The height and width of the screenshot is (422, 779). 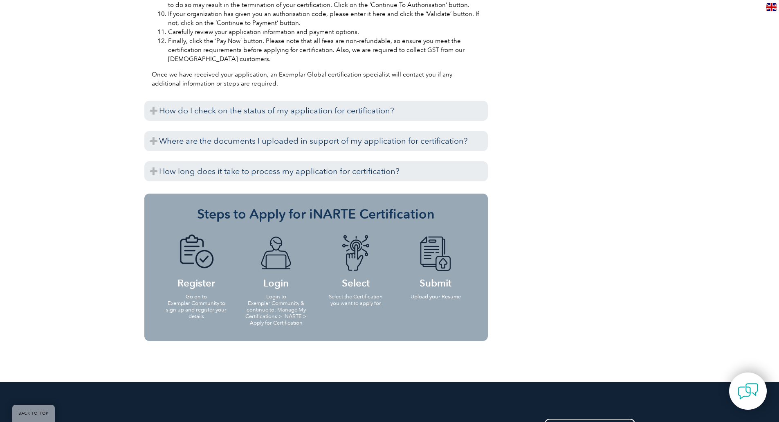 What do you see at coordinates (276, 253) in the screenshot?
I see `img: icon-blue-laptop-male.png` at bounding box center [276, 253].